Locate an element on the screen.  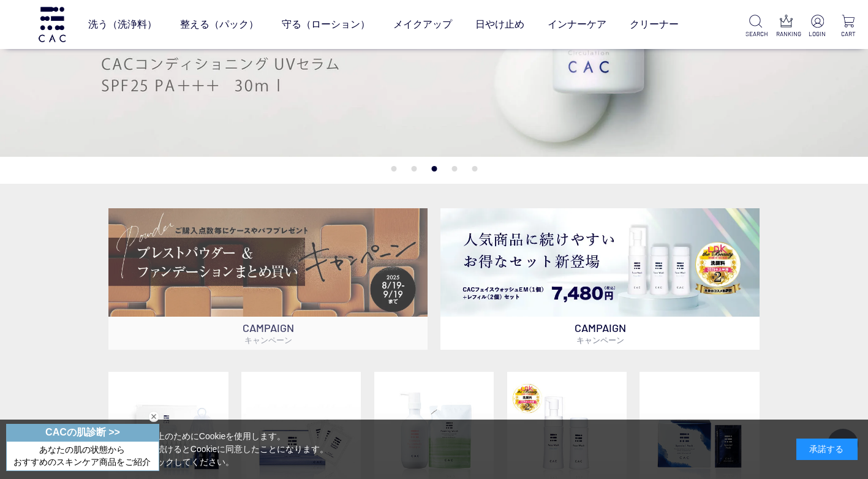
img: ベースメイクキャンペーン is located at coordinates (268, 262).